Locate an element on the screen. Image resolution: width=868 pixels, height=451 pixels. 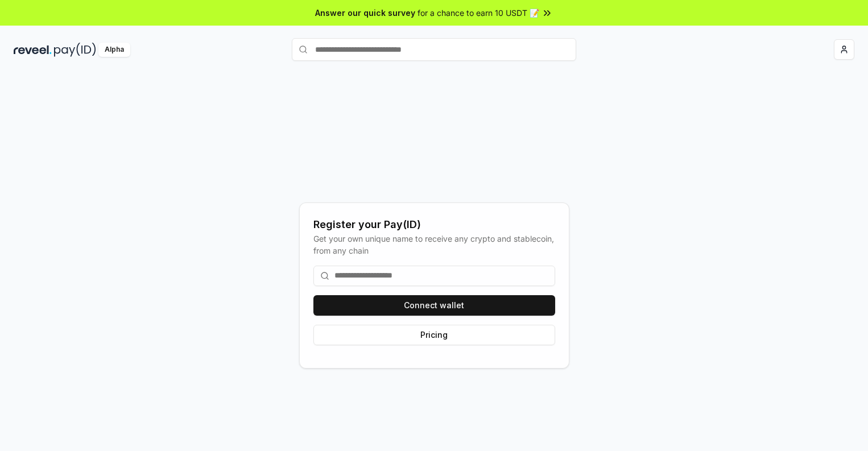
span: Answer our quick survey is located at coordinates (366, 12).